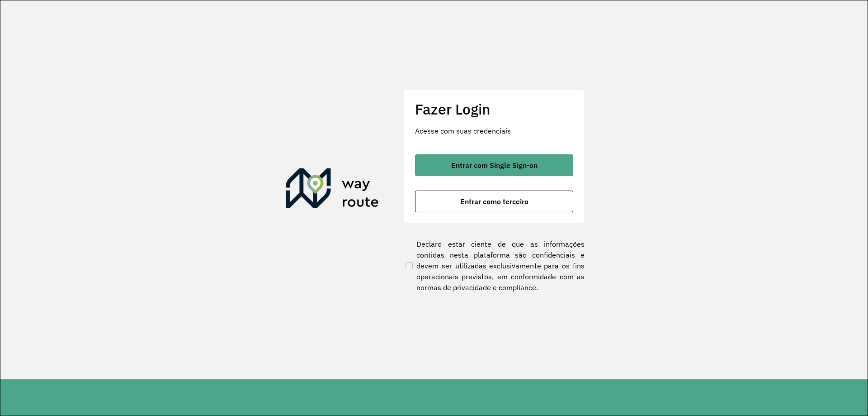  What do you see at coordinates (494, 109) in the screenshot?
I see `h2: Fazer Login` at bounding box center [494, 109].